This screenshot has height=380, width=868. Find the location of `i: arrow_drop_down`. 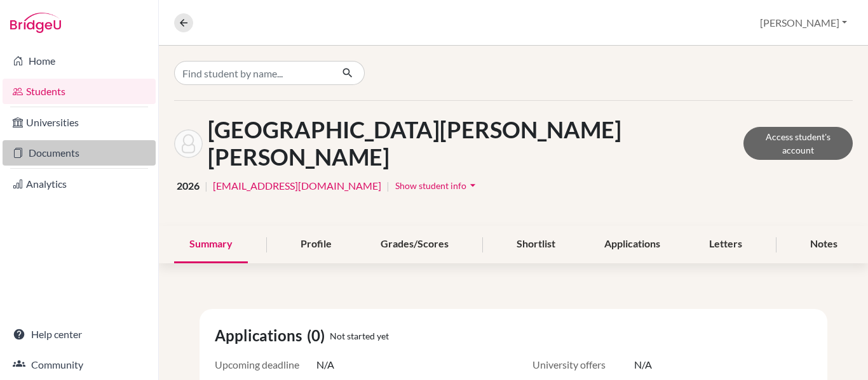

i: arrow_drop_down is located at coordinates (472, 185).